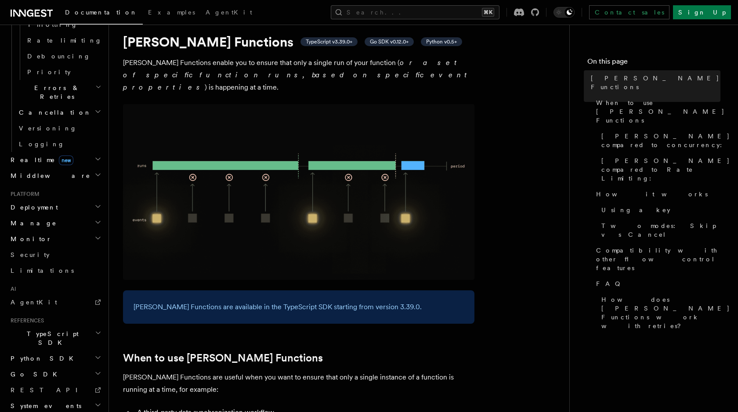  What do you see at coordinates (52, 25) in the screenshot?
I see `span: Throttling` at bounding box center [52, 25].